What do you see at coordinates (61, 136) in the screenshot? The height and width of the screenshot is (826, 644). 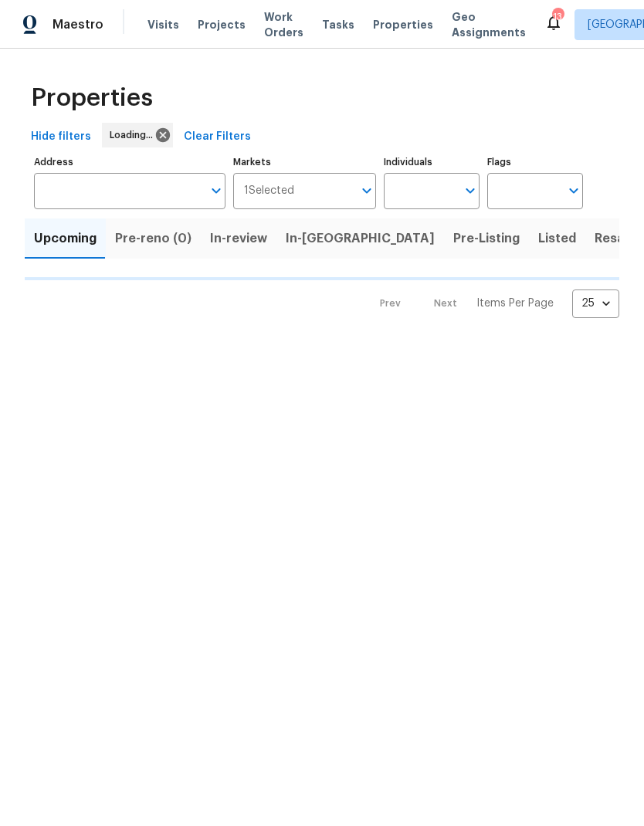 I see `button: Hide filters` at bounding box center [61, 136].